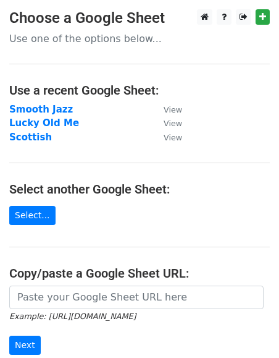  I want to click on a: Scottish, so click(30, 137).